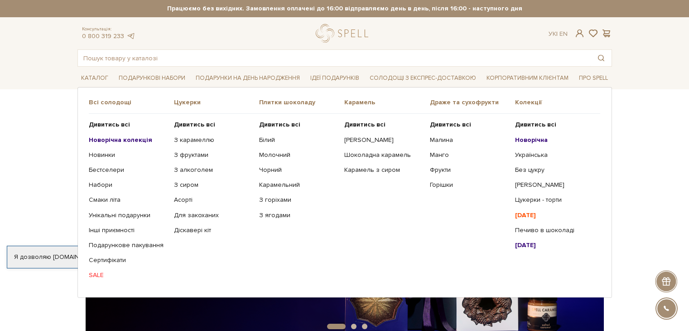  Describe the element at coordinates (564, 34) in the screenshot. I see `a: En` at that location.